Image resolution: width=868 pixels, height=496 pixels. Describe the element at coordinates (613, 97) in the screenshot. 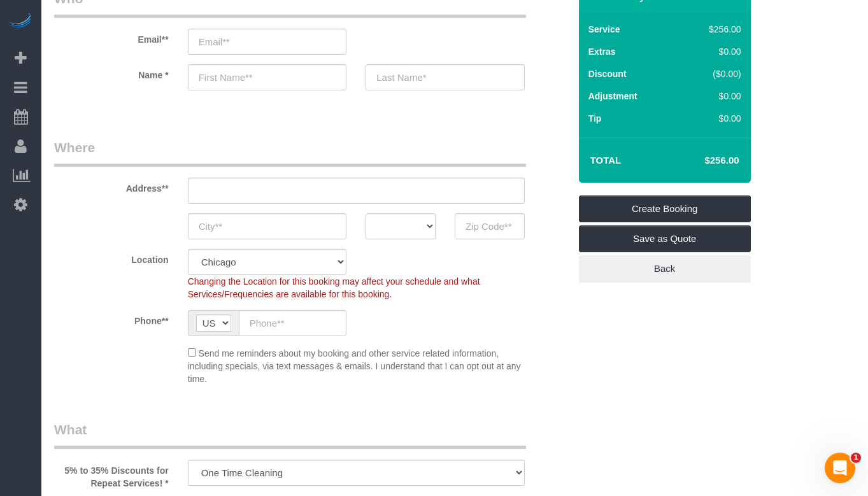

I see `label: Adjustment` at that location.